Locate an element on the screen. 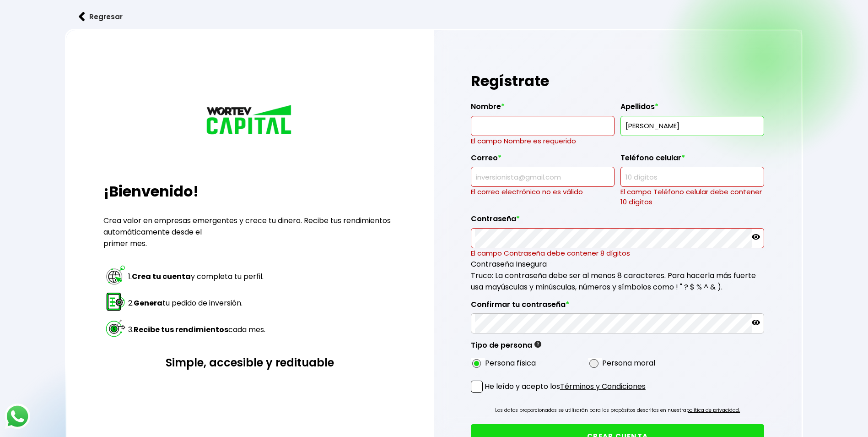  p: El correo electrónico no es válido is located at coordinates (543, 192).